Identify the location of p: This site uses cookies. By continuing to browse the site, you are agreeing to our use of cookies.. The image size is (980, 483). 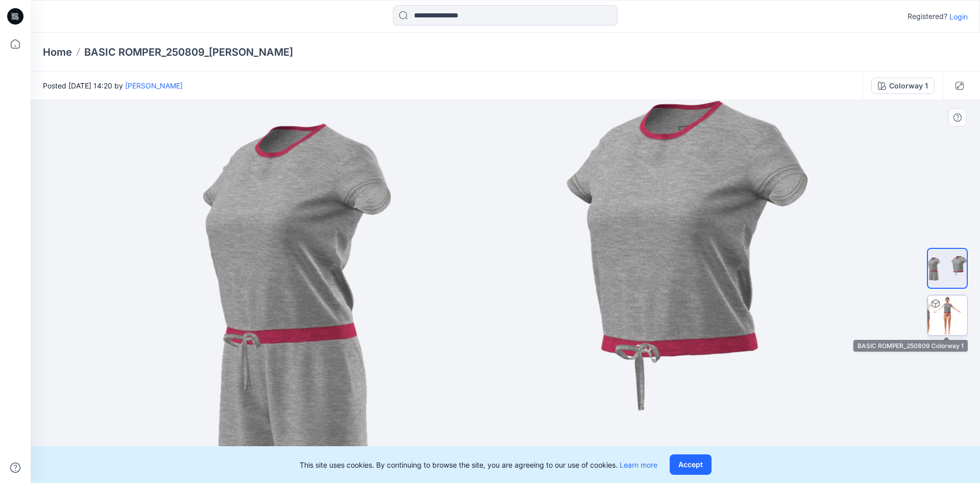
(479, 465).